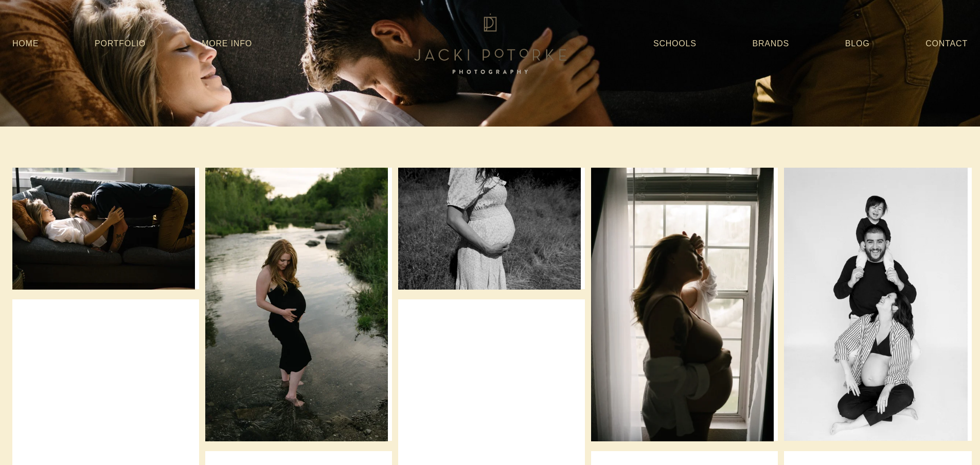 The width and height of the screenshot is (980, 465). Describe the element at coordinates (103, 228) in the screenshot. I see `img: witte-maternity-jacki-potorke-photo-45.jpg` at that location.